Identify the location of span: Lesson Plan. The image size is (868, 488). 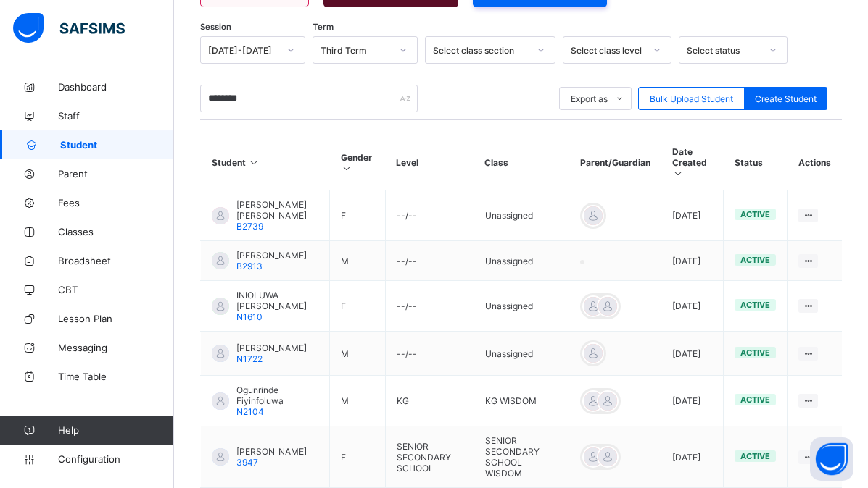
(116, 318).